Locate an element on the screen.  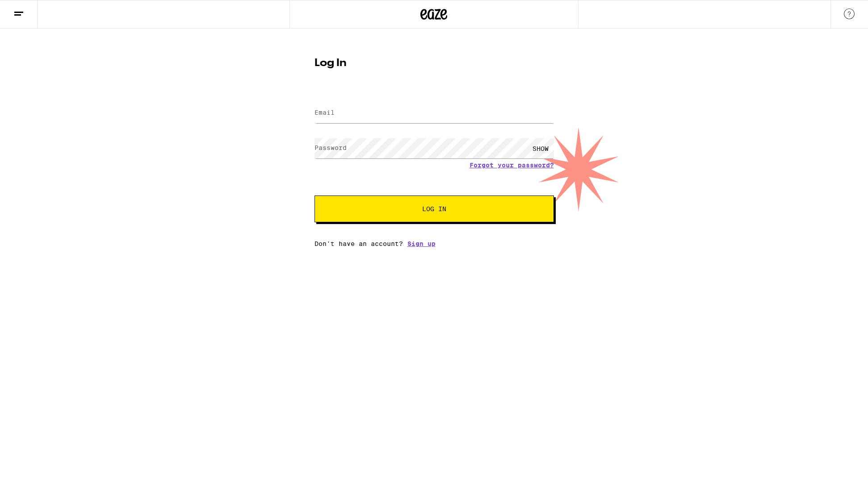
div: Don't have an account? is located at coordinates (434, 244).